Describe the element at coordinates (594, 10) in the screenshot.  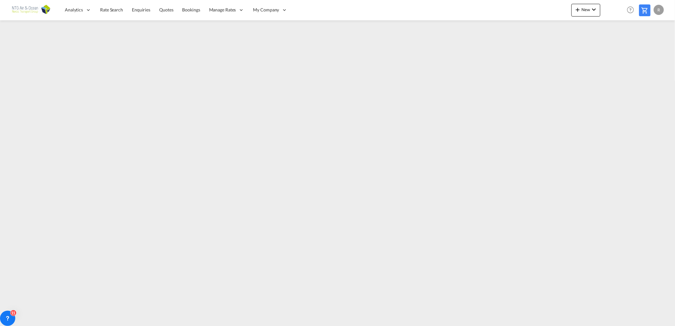
I see `md-icon: icon-chevron-down` at that location.